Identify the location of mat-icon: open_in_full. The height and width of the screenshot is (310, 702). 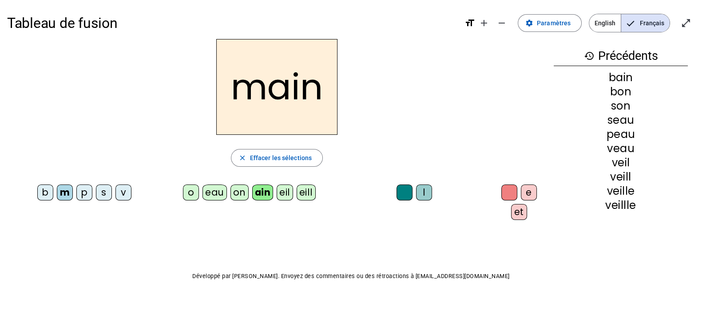
(686, 23).